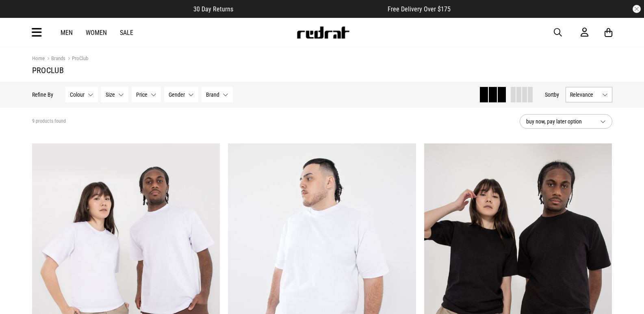 The width and height of the screenshot is (644, 314). I want to click on img: Redrat logo, so click(323, 32).